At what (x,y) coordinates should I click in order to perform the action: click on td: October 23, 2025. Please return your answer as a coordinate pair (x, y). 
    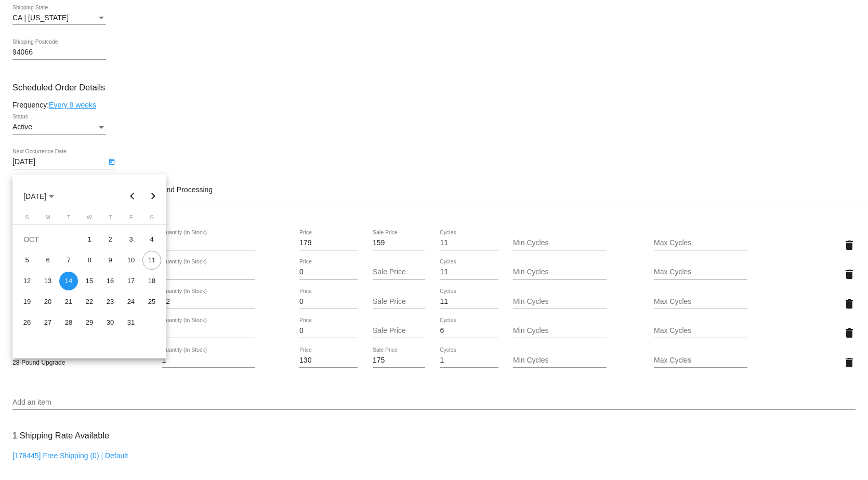
    Looking at the image, I should click on (110, 302).